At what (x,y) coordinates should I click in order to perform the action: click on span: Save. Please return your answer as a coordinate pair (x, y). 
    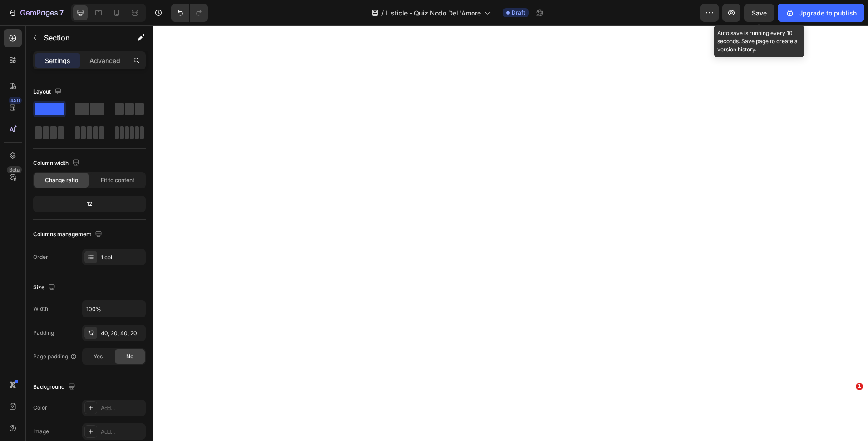
    Looking at the image, I should click on (759, 13).